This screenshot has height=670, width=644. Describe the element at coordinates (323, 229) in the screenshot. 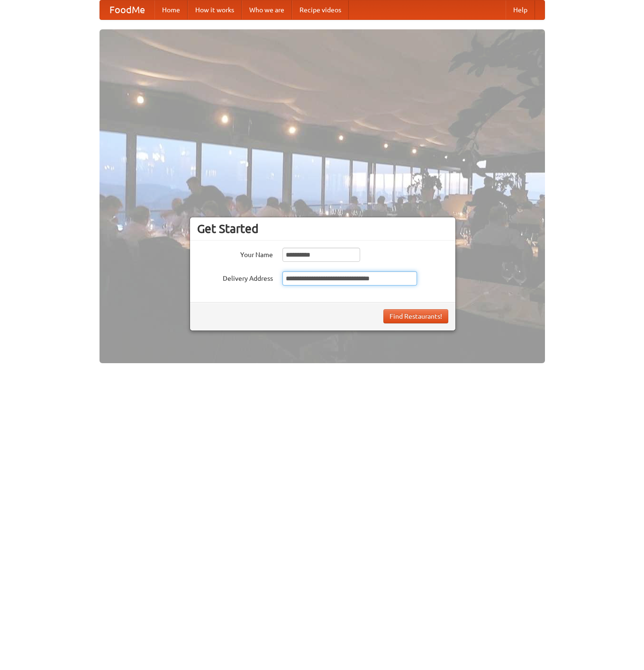

I see `h3: Get Started` at that location.